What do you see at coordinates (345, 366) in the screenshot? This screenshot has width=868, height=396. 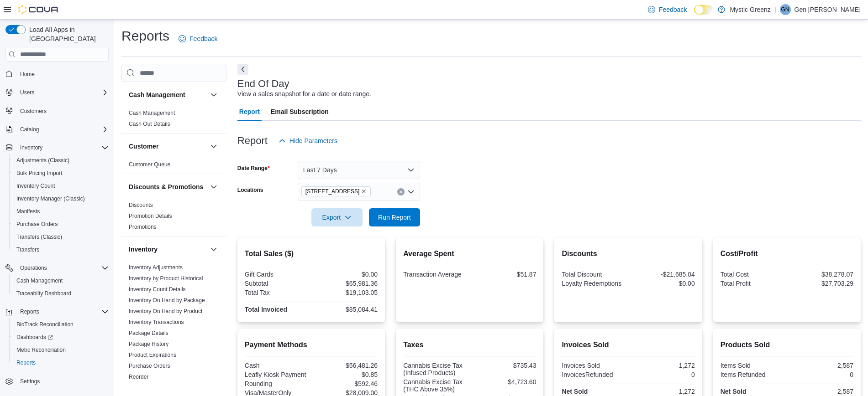 I see `div: $56,481.26` at bounding box center [345, 366].